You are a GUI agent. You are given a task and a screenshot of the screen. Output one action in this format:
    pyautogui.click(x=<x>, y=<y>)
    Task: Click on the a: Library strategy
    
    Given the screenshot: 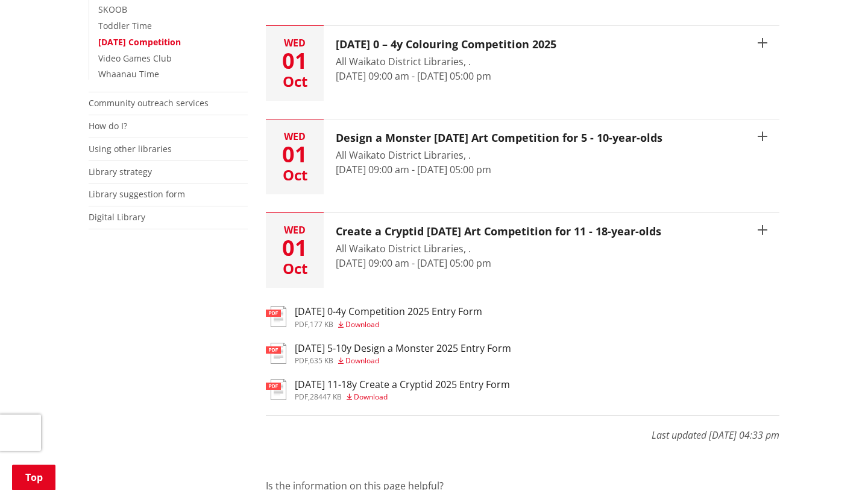 What is the action you would take?
    pyautogui.click(x=120, y=172)
    